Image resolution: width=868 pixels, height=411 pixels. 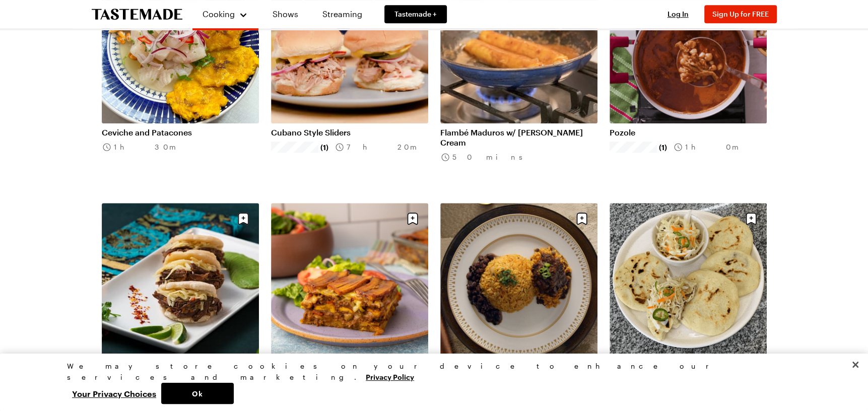 I want to click on a: Ceviche and Patacones, so click(x=180, y=132).